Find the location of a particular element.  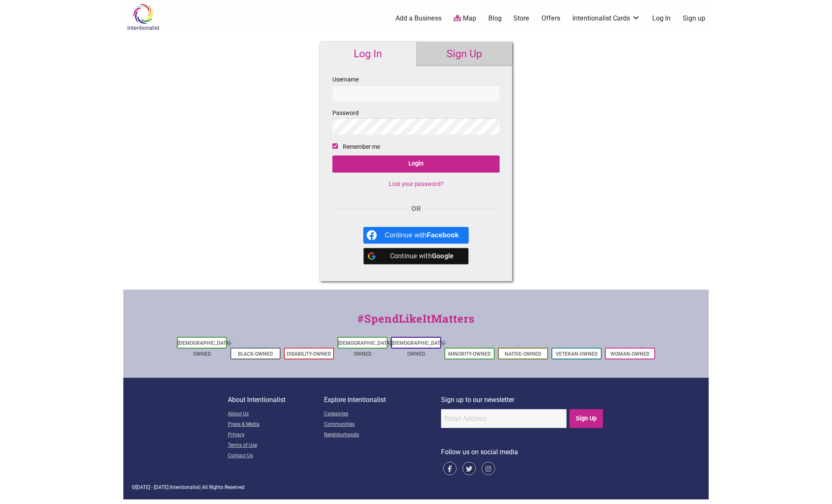

a: Intentionalist Cards is located at coordinates (606, 19).